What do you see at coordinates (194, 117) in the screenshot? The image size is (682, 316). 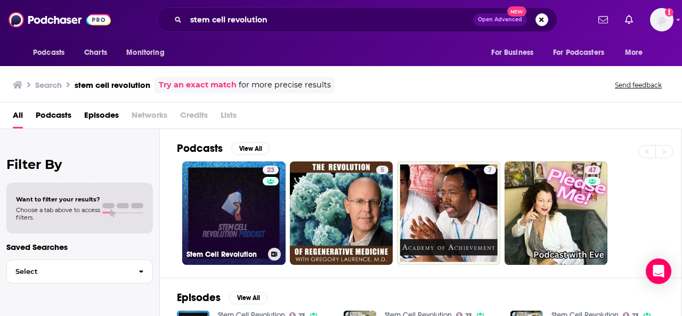 I see `span: Credits` at bounding box center [194, 117].